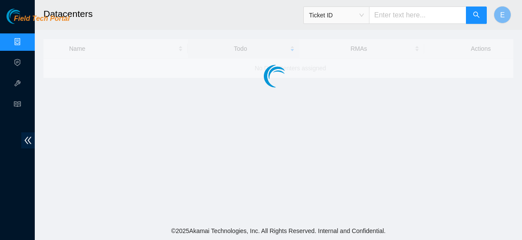 Image resolution: width=522 pixels, height=240 pixels. Describe the element at coordinates (476, 15) in the screenshot. I see `span: search` at that location.